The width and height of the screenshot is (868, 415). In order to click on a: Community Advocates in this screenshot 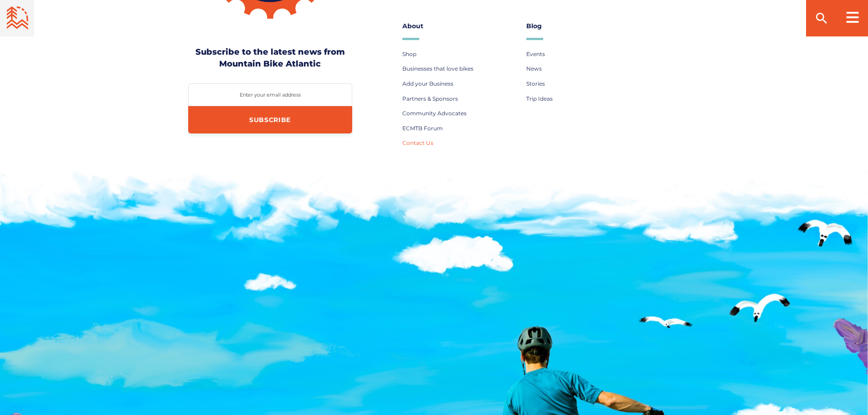, I will do `click(434, 113)`.